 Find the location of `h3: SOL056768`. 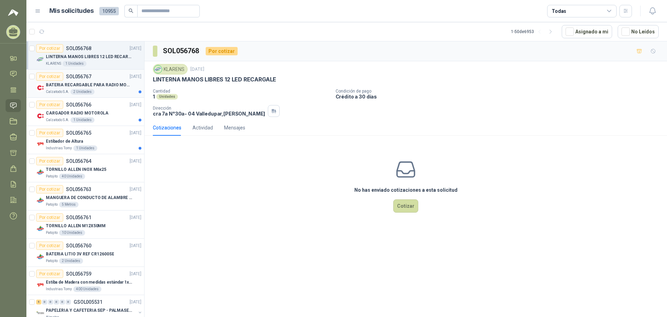

h3: SOL056768 is located at coordinates (181, 51).